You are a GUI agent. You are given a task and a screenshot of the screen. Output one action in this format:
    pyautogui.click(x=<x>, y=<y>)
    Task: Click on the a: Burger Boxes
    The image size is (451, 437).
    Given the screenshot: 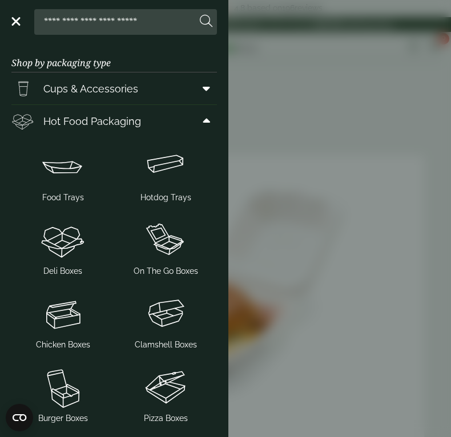 What is the action you would take?
    pyautogui.click(x=63, y=394)
    